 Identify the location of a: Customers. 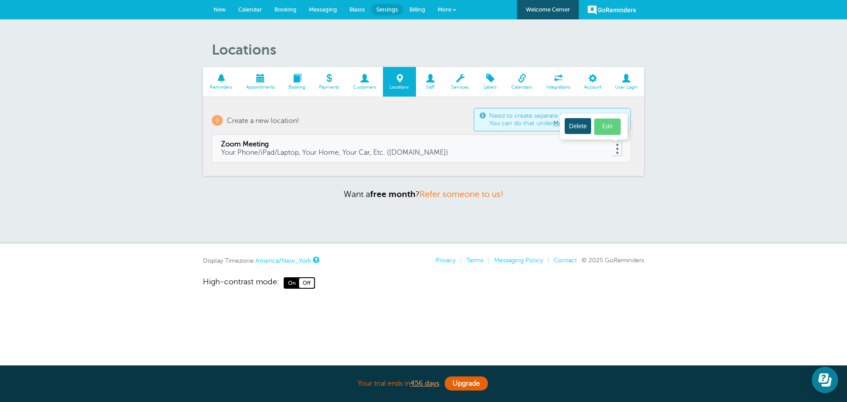
(365, 82).